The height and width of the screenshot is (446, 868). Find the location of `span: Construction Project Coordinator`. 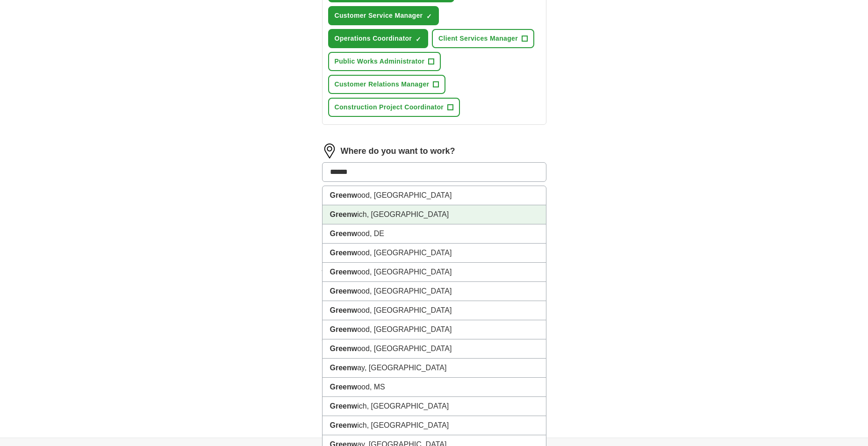

span: Construction Project Coordinator is located at coordinates (389, 107).